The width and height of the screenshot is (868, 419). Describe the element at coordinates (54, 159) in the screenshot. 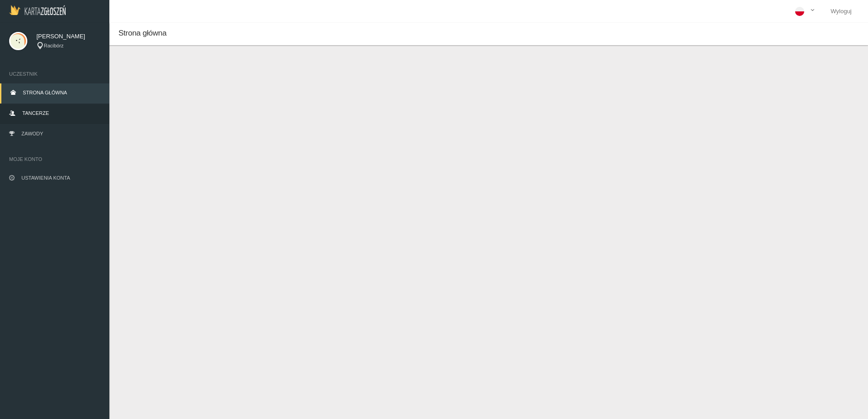

I see `span: Moje konto` at that location.